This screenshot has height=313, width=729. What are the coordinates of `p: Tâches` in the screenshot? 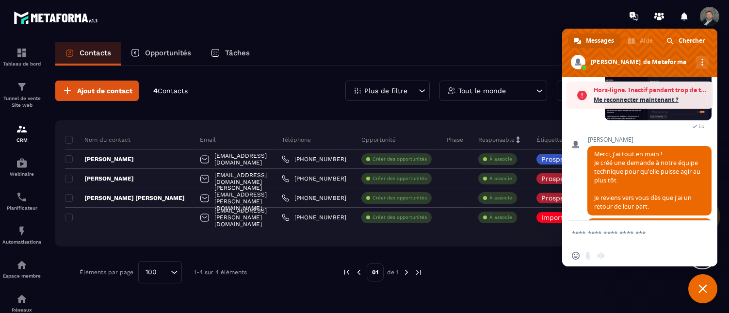 It's located at (237, 53).